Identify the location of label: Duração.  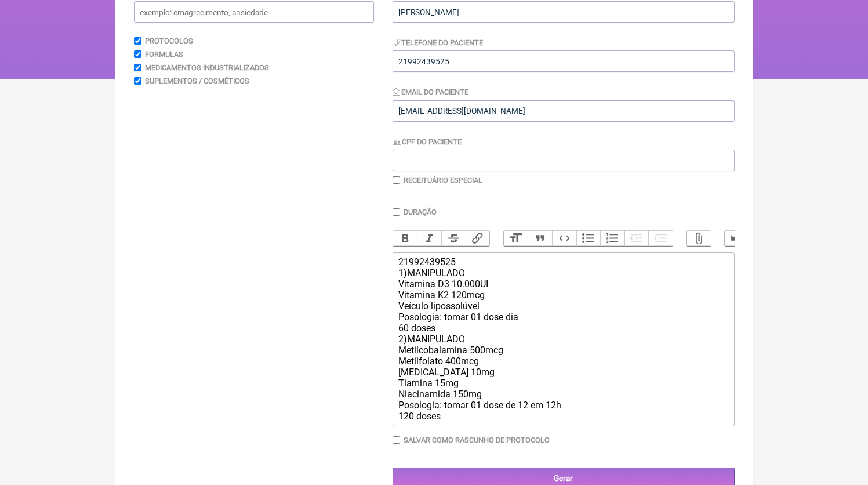
(420, 212).